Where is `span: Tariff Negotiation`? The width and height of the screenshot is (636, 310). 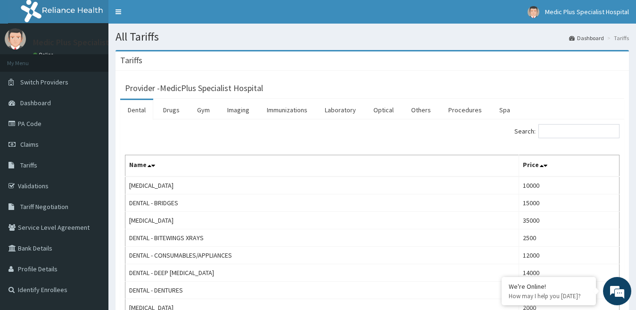 span: Tariff Negotiation is located at coordinates (44, 206).